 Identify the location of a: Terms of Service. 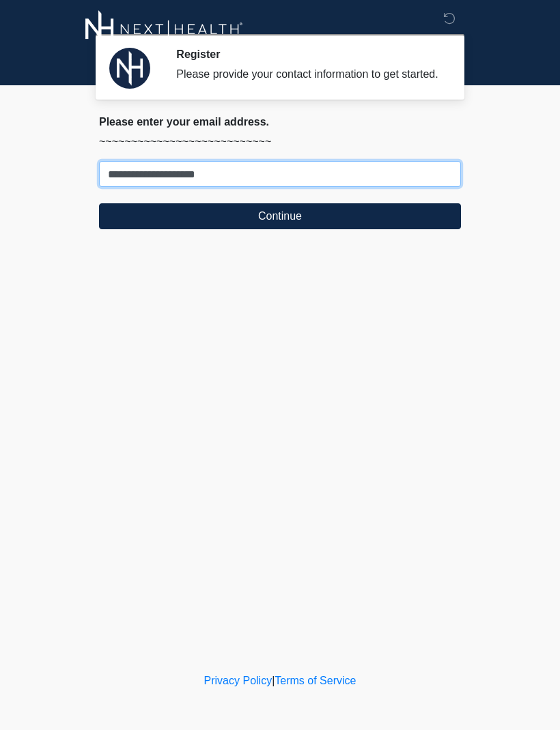
(314, 681).